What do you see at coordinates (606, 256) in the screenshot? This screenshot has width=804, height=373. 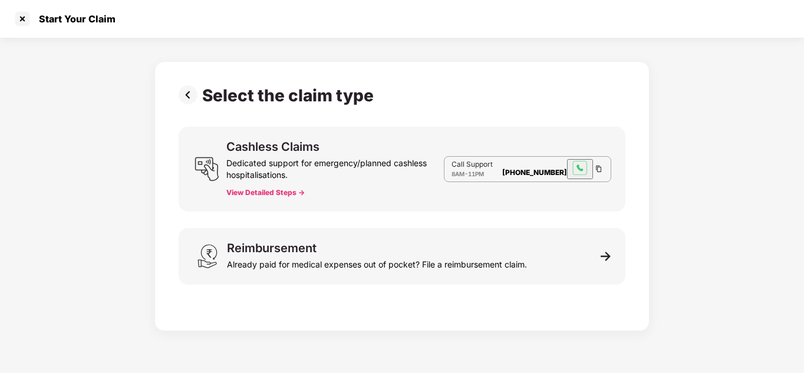 I see `img: svg+xml;base64,PHN2ZyB3aWR0aD0iMTEiIGhlaWdodD0iMTEiIHZpZXdCb3g9IjAgMCAxMSAxMSIgZmlsbD0ibm9uZSIgeG...` at bounding box center [606, 256].